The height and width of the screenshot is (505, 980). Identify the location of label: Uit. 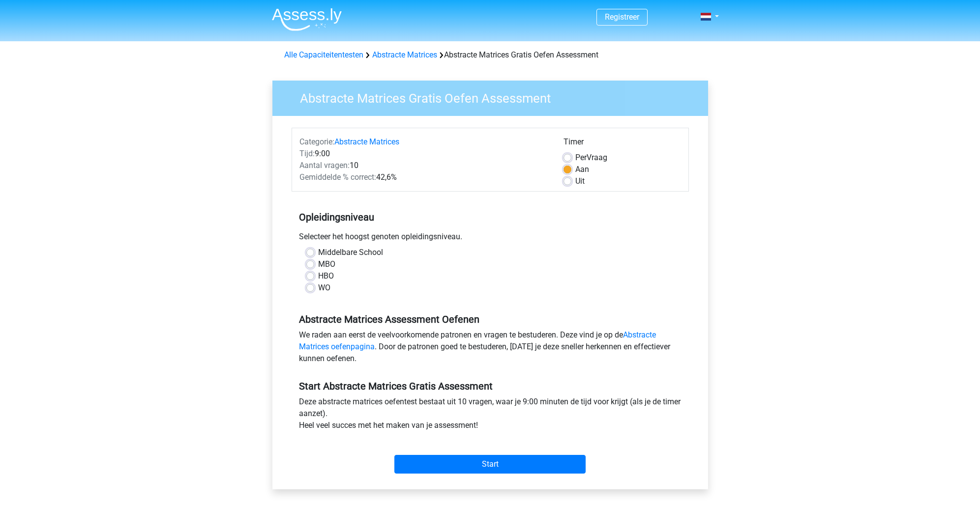
(580, 182).